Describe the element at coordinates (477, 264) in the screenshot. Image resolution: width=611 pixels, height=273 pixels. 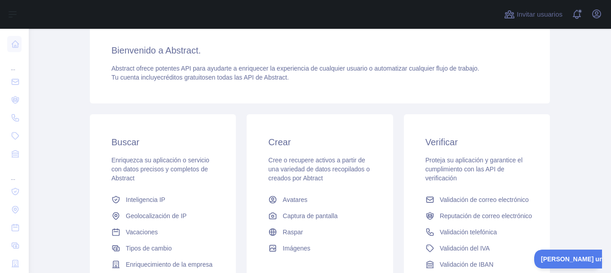
I see `a: Validación de IBAN` at that location.